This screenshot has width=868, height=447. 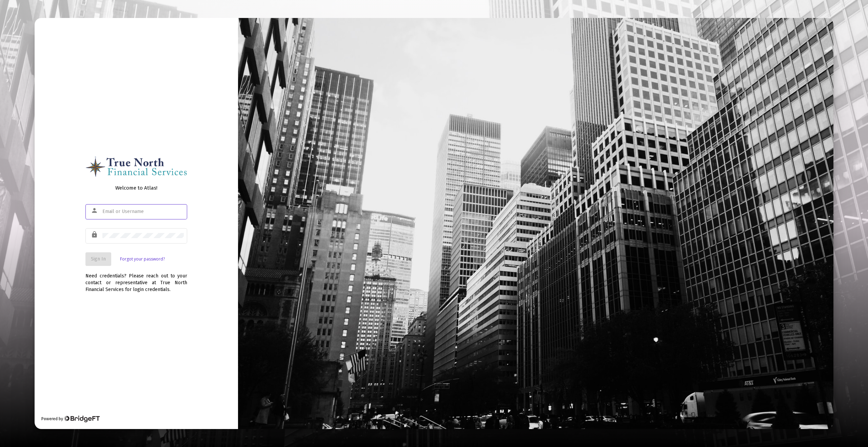 What do you see at coordinates (70, 419) in the screenshot?
I see `div: Powered by` at bounding box center [70, 419].